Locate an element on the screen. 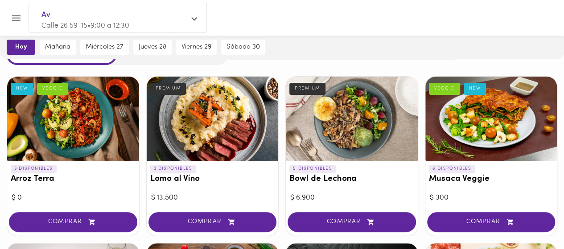  button: viernes 29 is located at coordinates (196, 47).